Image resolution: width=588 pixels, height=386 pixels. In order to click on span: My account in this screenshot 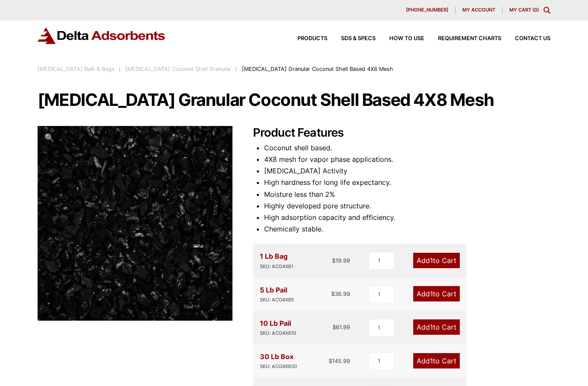, I will do `click(478, 10)`.